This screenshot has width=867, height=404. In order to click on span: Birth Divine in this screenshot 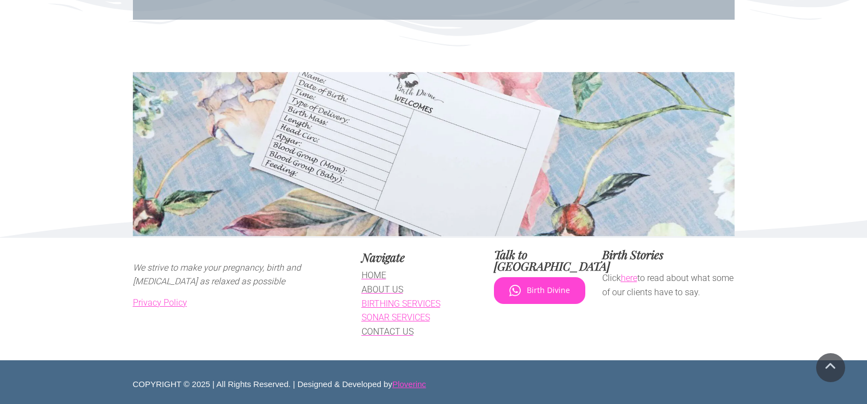, I will do `click(548, 290)`.